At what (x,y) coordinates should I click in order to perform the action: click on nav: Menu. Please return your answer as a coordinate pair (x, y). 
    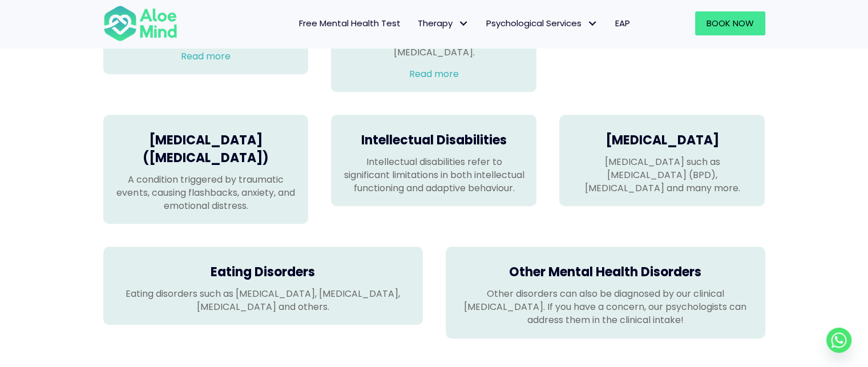
    Looking at the image, I should click on (416, 23).